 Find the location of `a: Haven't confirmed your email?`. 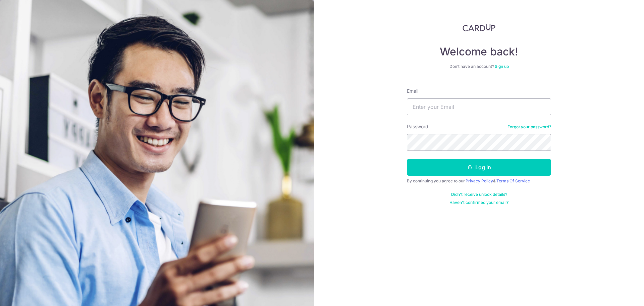

a: Haven't confirmed your email? is located at coordinates (479, 203).